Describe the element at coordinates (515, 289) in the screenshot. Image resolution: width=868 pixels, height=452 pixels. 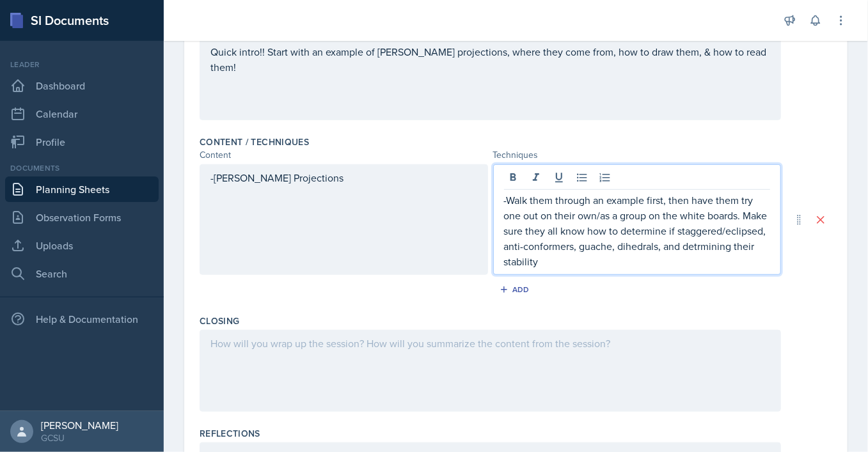
I see `div: Add` at that location.